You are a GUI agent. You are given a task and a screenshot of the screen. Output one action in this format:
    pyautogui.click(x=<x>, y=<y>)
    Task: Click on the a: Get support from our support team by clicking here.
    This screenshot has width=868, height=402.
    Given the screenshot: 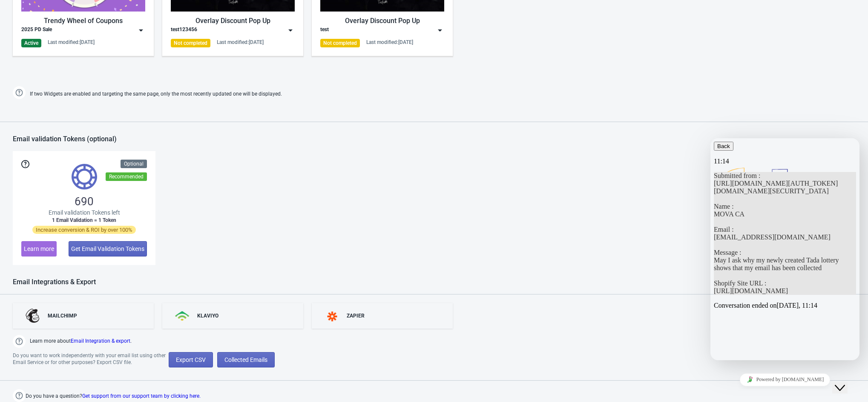 What is the action you would take?
    pyautogui.click(x=141, y=395)
    